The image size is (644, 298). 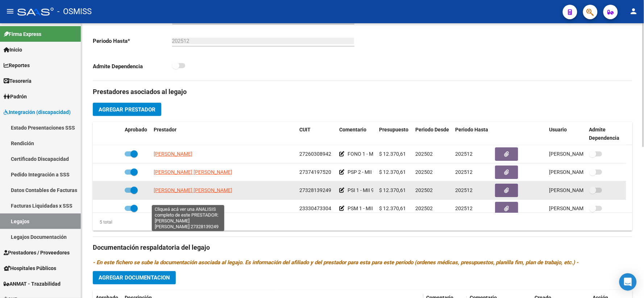 I want to click on span: Periodo Hasta, so click(x=472, y=130).